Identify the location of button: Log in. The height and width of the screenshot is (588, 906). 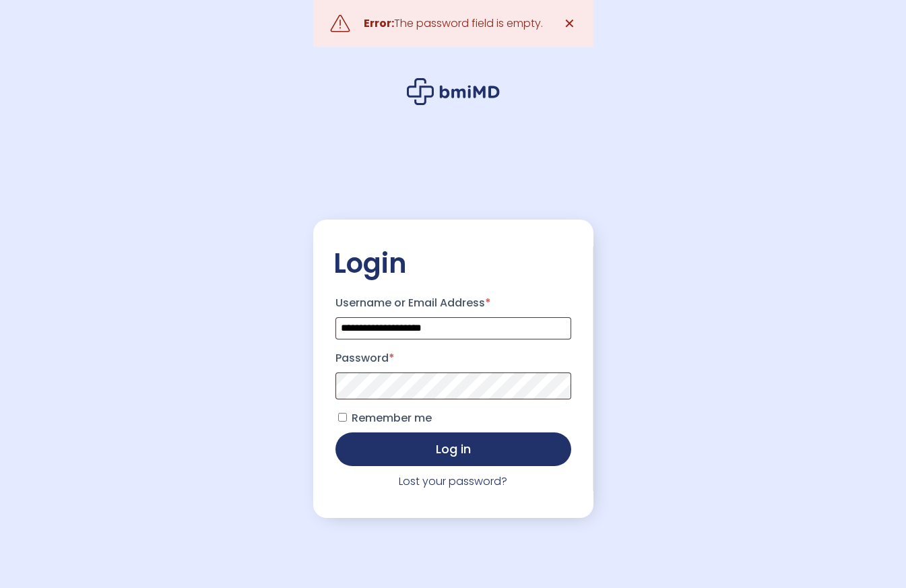
(453, 449).